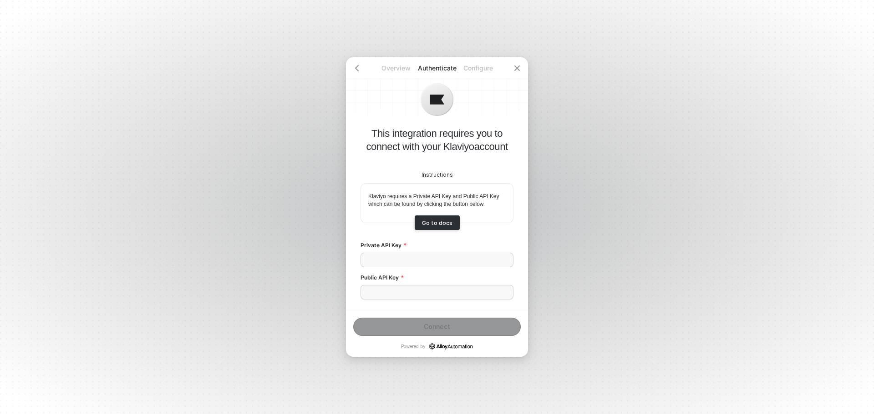 Image resolution: width=874 pixels, height=414 pixels. Describe the element at coordinates (478, 68) in the screenshot. I see `p: Configure` at that location.